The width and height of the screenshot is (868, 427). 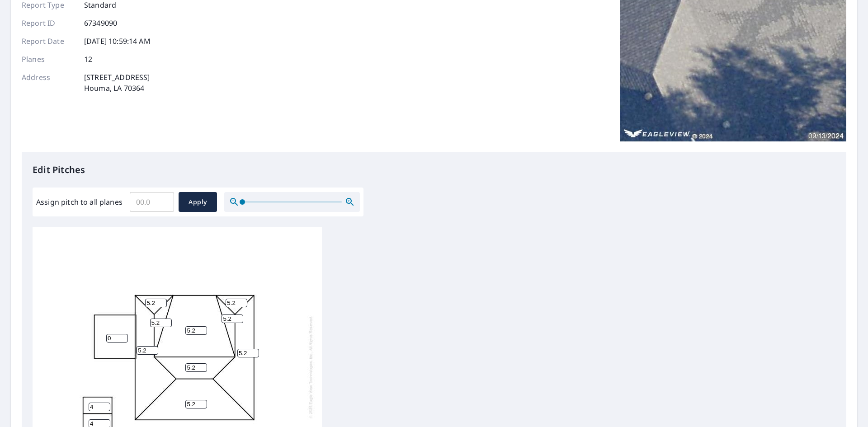 What do you see at coordinates (79, 202) in the screenshot?
I see `label: Assign pitch to all planes` at bounding box center [79, 202].